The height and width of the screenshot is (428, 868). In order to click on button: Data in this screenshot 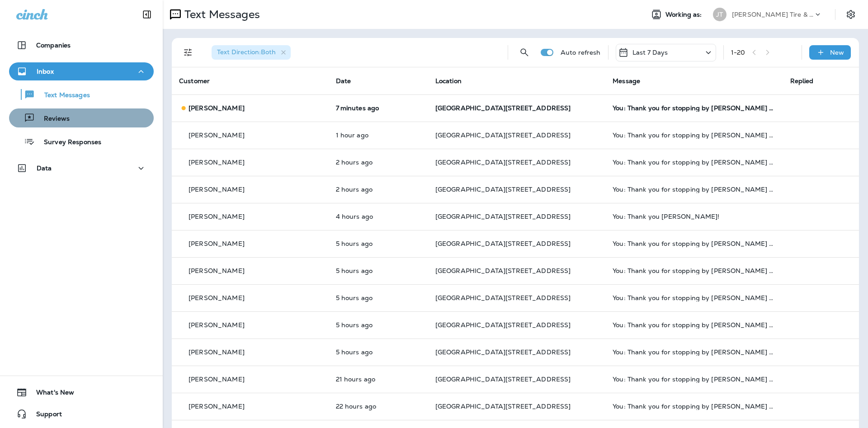, I will do `click(81, 168)`.